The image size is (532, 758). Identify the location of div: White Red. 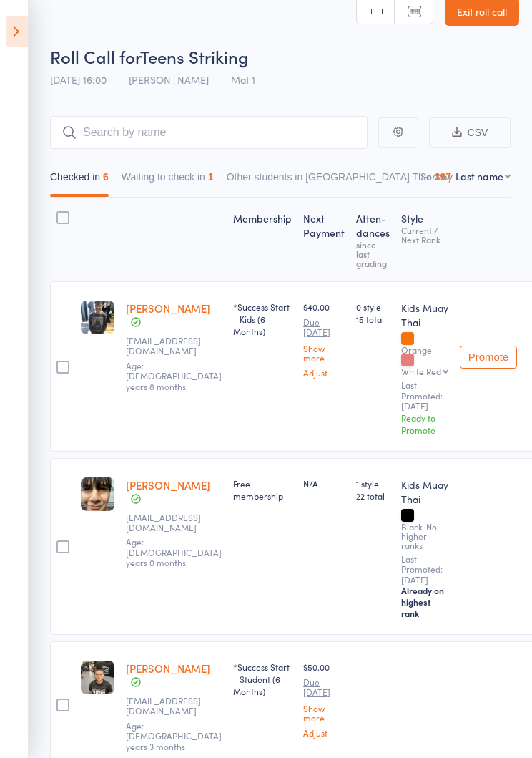
(421, 371).